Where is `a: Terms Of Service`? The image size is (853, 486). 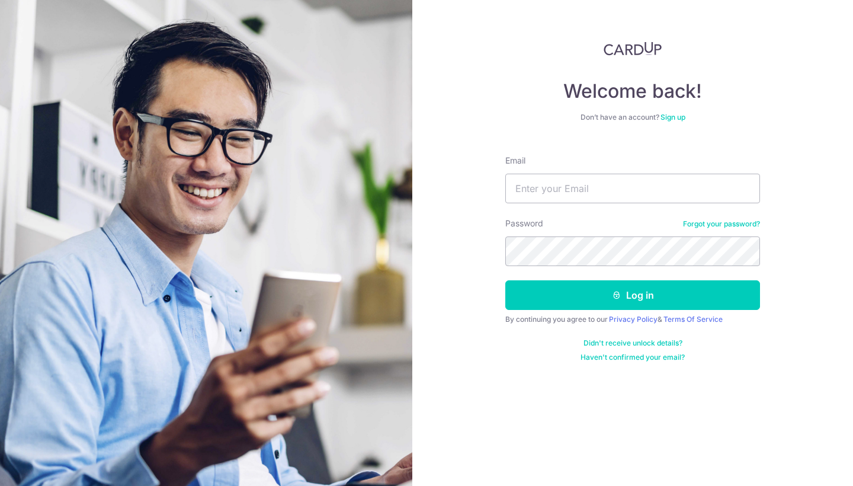
a: Terms Of Service is located at coordinates (693, 319).